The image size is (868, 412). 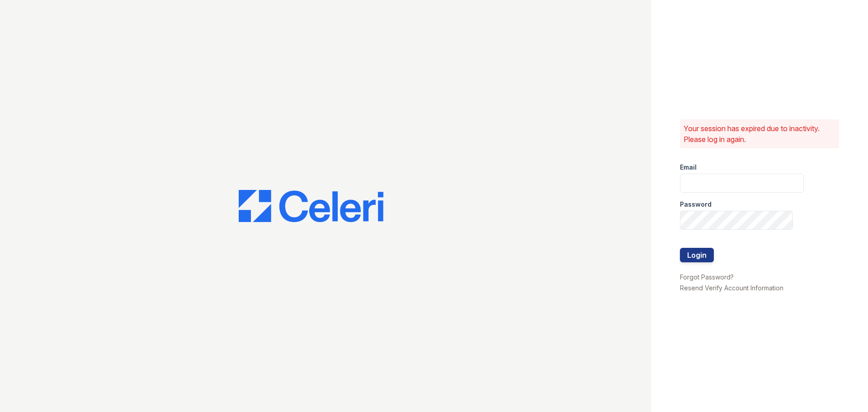 I want to click on img: CE_Logo_Blue-a8612792a0a2168367f1c8372b55b34899dd931a85d93a1a3d3e32e68fde9ad4.png, so click(x=311, y=206).